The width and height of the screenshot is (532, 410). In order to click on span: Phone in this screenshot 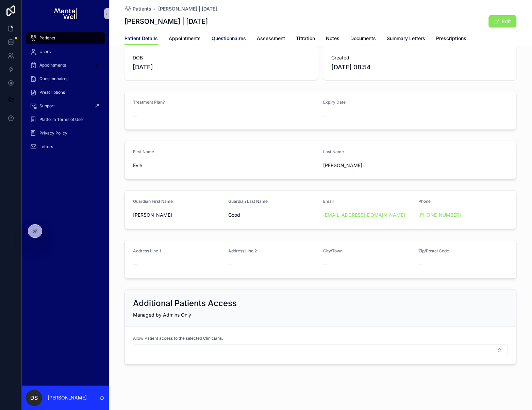, I will do `click(425, 201)`.